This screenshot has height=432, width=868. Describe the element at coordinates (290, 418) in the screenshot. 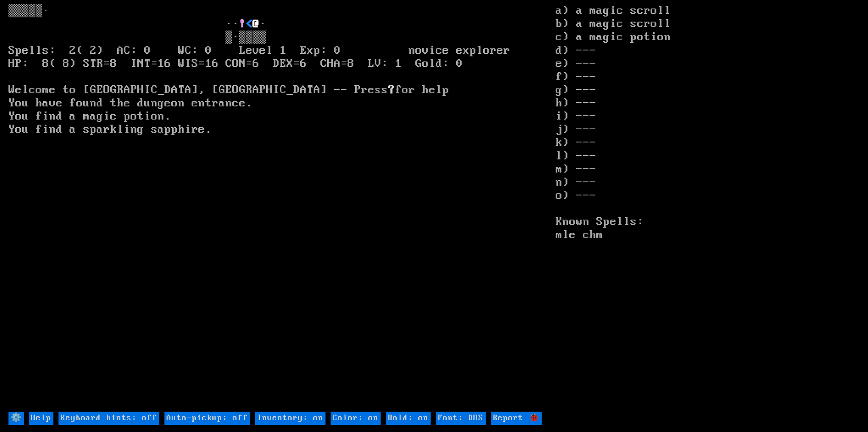

I see `input: Inventory: on` at that location.